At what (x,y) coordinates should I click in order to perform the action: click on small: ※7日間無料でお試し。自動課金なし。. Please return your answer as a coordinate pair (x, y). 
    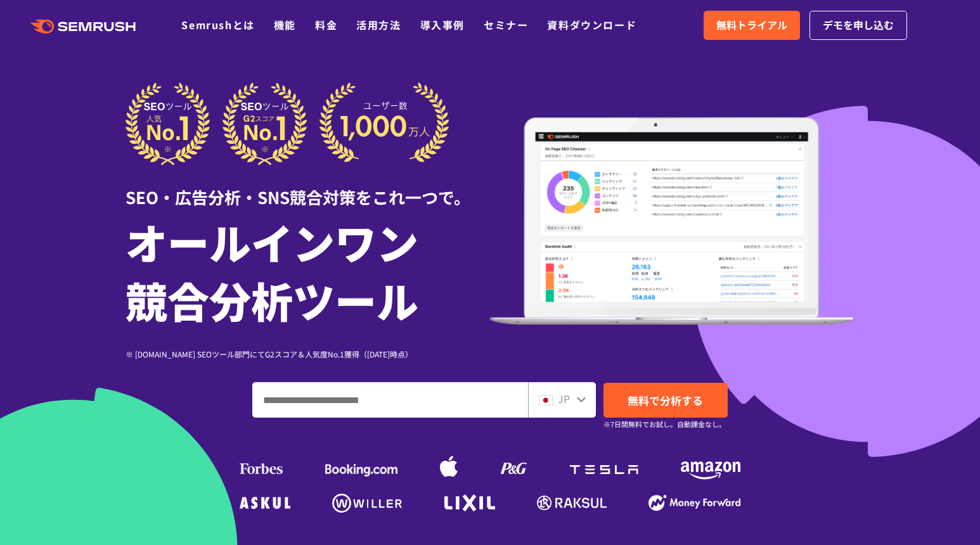
    Looking at the image, I should click on (665, 424).